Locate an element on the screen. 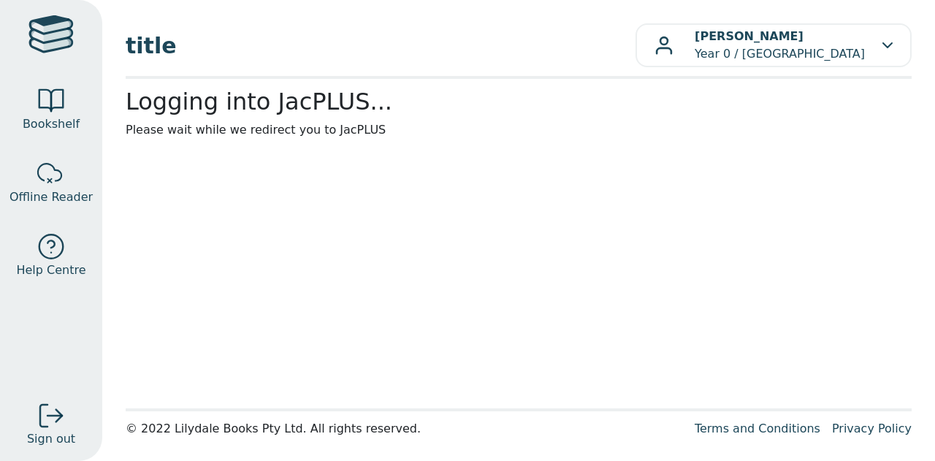  span: title is located at coordinates (381, 45).